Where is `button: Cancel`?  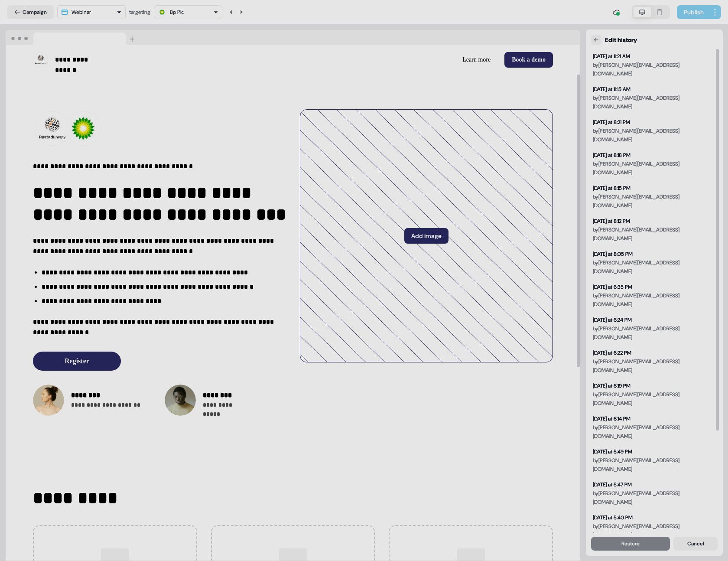
button: Cancel is located at coordinates (696, 544).